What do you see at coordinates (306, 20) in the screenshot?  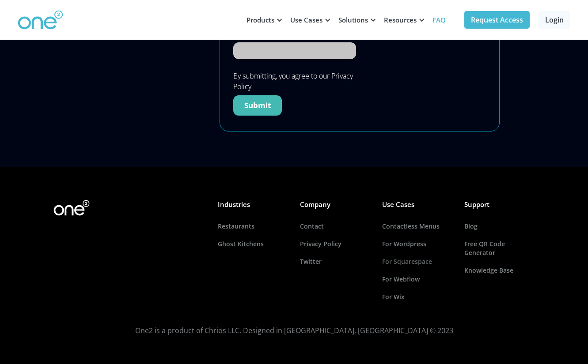 I see `div: Use Cases` at bounding box center [306, 20].